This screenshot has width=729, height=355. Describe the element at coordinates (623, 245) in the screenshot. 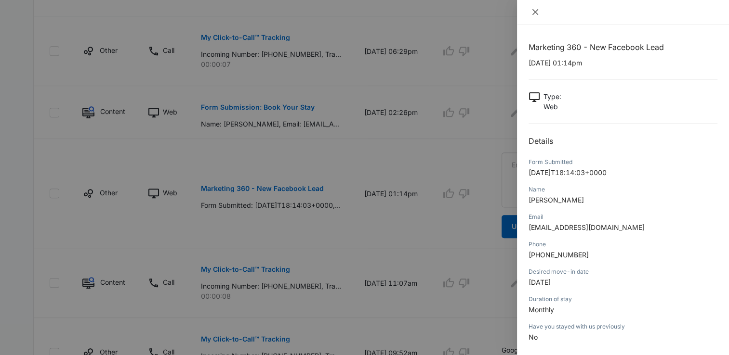

I see `div: Phone` at that location.